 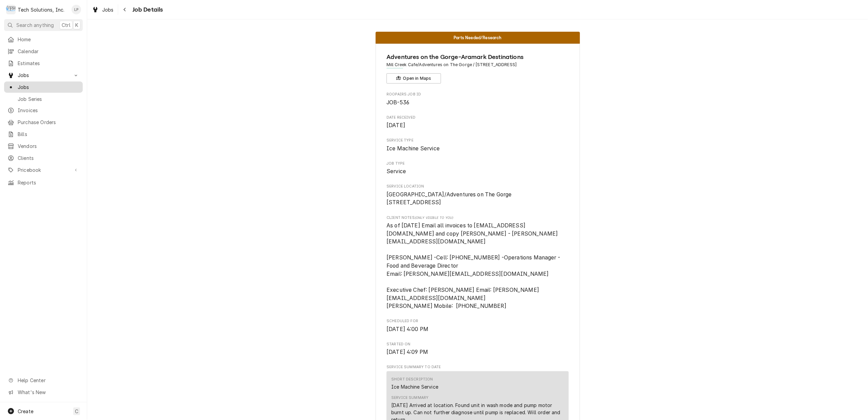 I want to click on div: Service Summary, so click(x=409, y=398).